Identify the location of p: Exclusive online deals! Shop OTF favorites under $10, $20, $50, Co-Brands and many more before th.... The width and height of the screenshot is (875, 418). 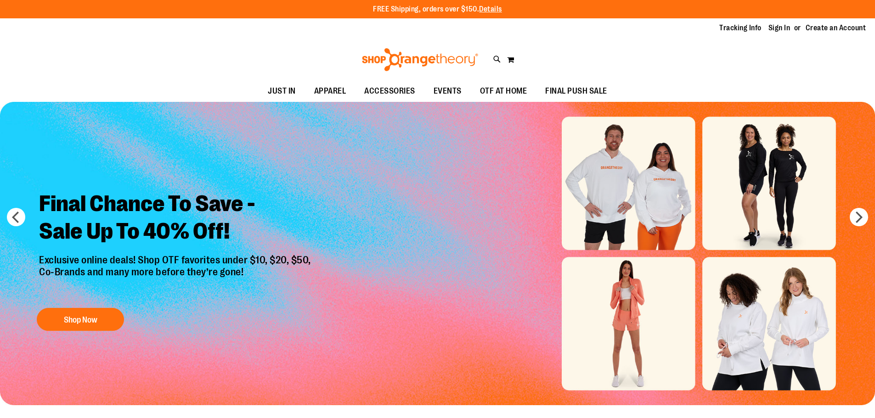
(176, 277).